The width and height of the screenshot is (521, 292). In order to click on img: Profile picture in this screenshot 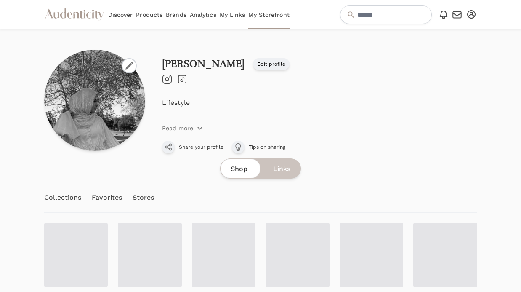, I will do `click(95, 100)`.